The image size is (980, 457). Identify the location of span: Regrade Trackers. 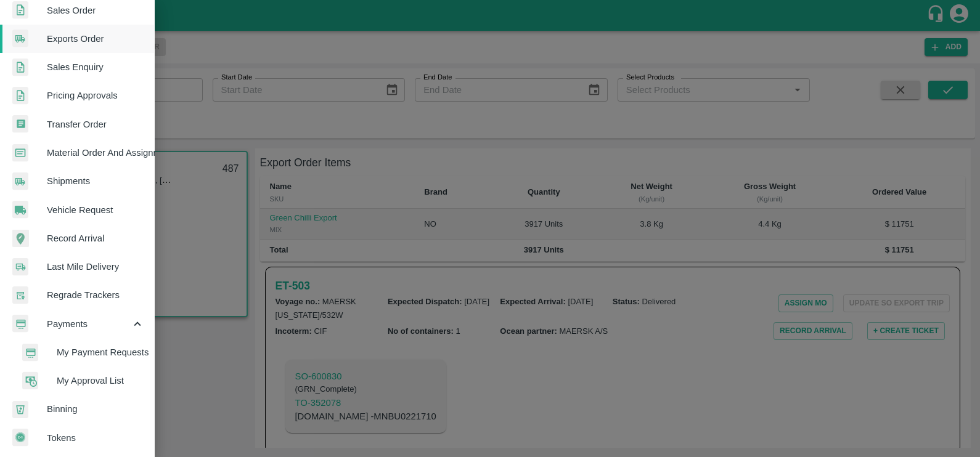
(95, 295).